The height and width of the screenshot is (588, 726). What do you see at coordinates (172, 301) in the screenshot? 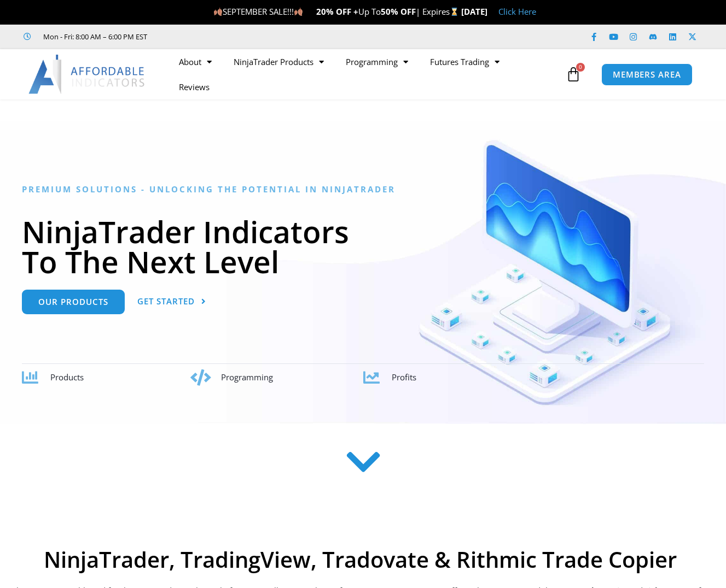
I see `a: Get Started` at bounding box center [172, 301].